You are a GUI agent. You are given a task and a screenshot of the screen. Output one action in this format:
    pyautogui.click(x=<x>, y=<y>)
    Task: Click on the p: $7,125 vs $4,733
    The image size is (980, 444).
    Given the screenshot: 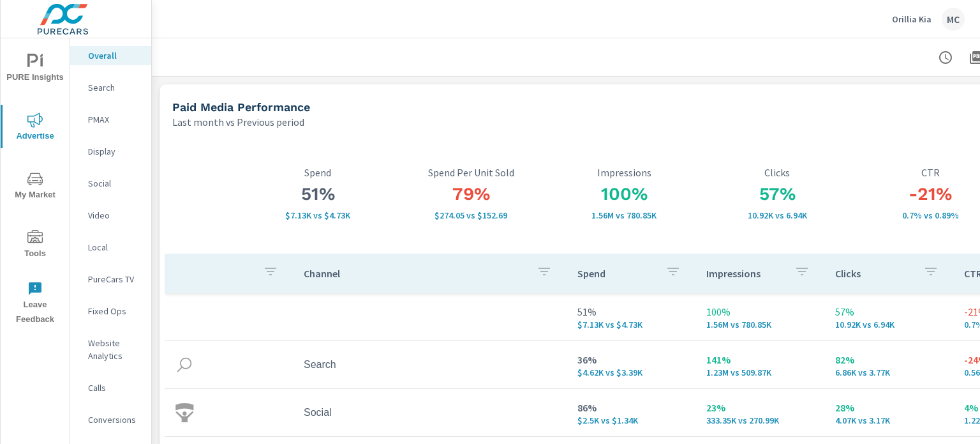 What is the action you would take?
    pyautogui.click(x=318, y=215)
    